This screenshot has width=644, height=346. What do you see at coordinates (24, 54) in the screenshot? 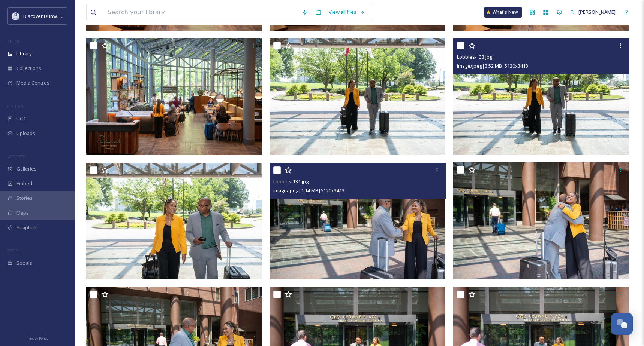
I see `span: Library` at bounding box center [24, 54].